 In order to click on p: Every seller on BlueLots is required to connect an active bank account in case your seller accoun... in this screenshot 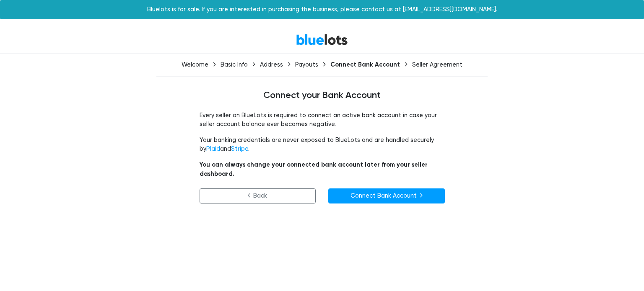, I will do `click(322, 120)`.